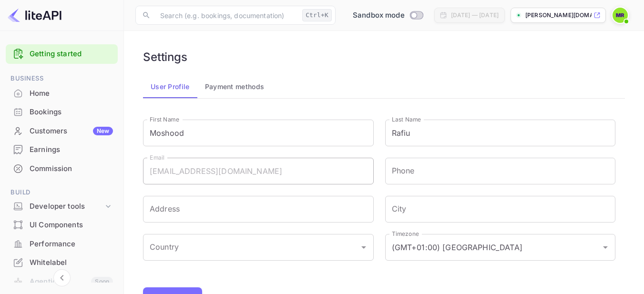 This screenshot has height=294, width=644. Describe the element at coordinates (500, 209) in the screenshot. I see `input: City` at that location.